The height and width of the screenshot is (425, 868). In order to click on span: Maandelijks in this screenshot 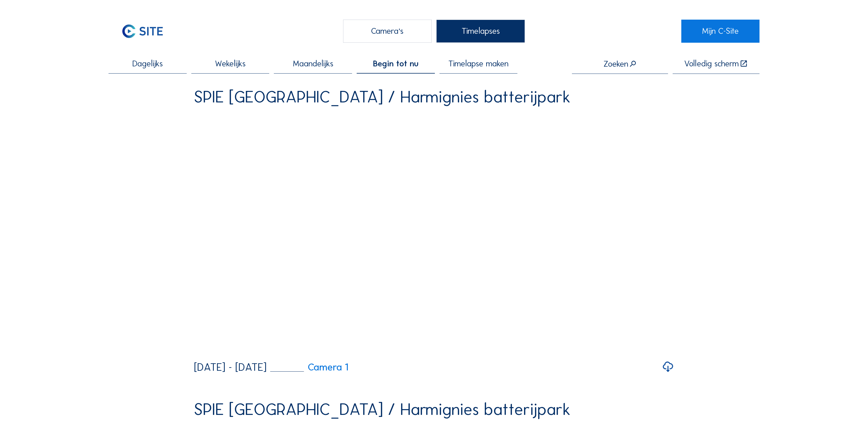, I will do `click(313, 64)`.